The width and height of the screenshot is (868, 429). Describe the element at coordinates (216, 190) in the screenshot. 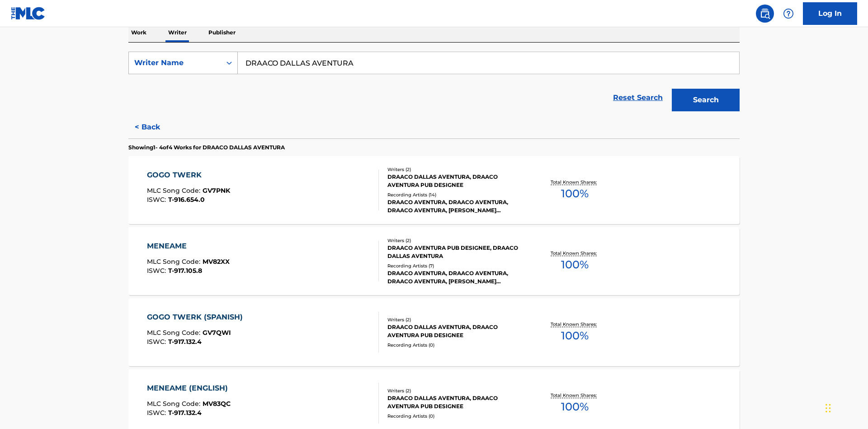

I see `span: GV7PNK` at that location.